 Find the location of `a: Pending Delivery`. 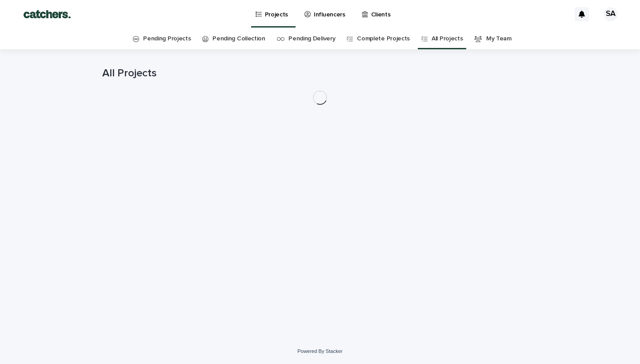

a: Pending Delivery is located at coordinates (311, 39).